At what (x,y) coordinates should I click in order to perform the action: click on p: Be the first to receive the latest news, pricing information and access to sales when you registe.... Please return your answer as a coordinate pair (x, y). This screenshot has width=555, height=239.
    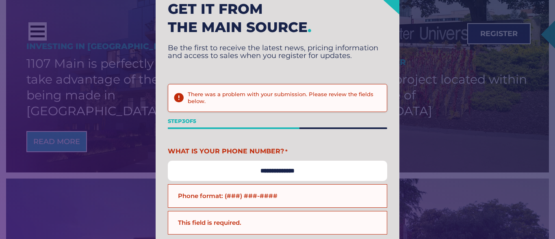
    Looking at the image, I should click on (277, 52).